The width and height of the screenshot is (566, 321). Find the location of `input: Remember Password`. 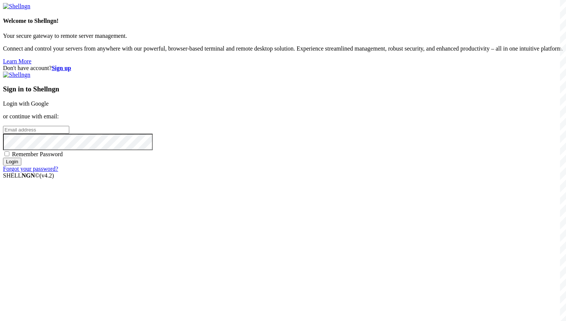

input: Remember Password is located at coordinates (7, 154).